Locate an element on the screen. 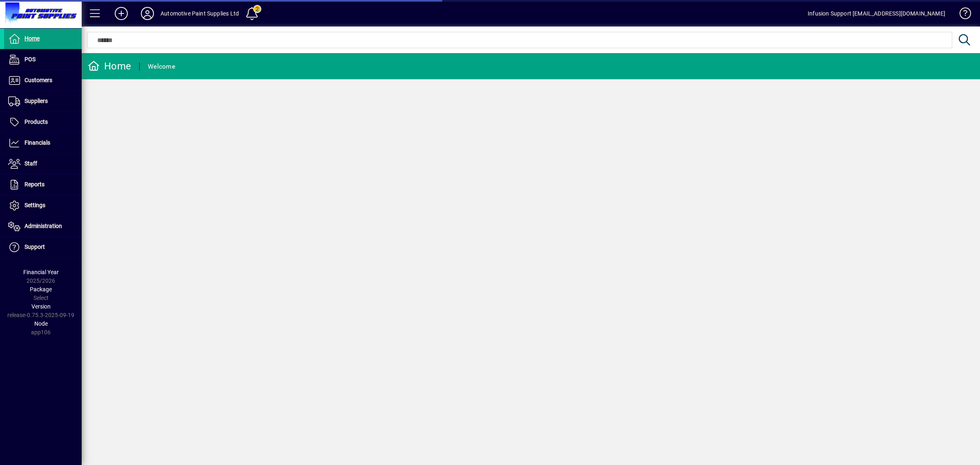 This screenshot has width=980, height=465. span: Financial Year is located at coordinates (41, 272).